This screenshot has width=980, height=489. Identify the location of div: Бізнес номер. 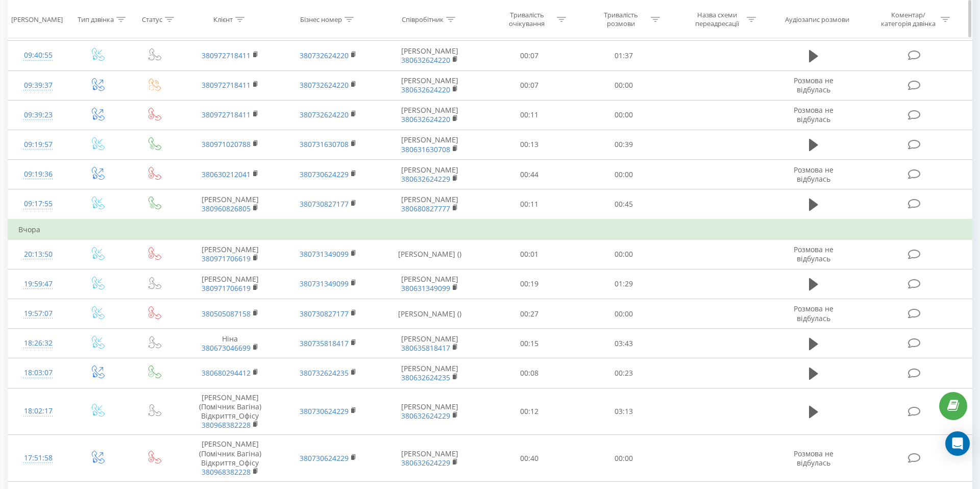
(321, 19).